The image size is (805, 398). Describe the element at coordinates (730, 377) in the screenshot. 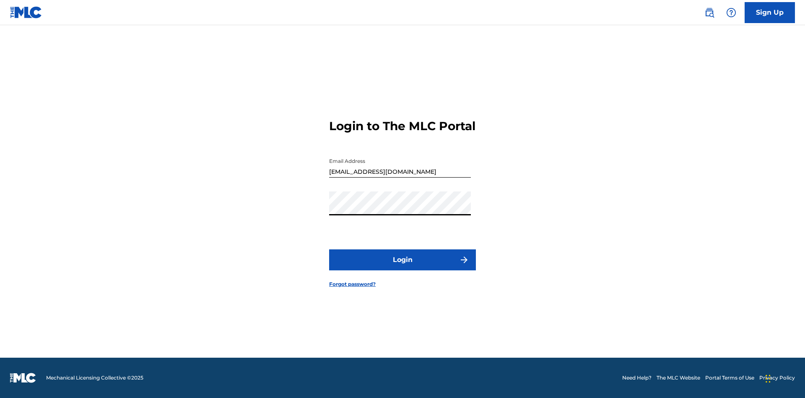

I see `a: Portal Terms of Use` at that location.